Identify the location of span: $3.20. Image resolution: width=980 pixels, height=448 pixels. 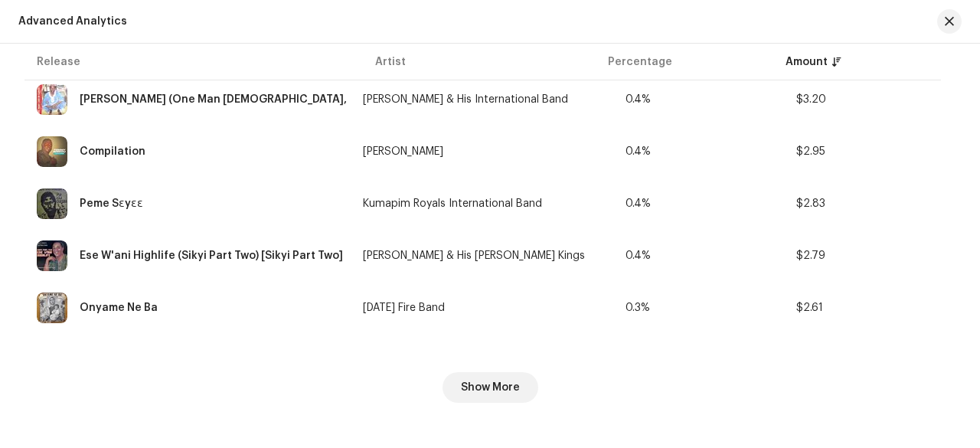
(810, 99).